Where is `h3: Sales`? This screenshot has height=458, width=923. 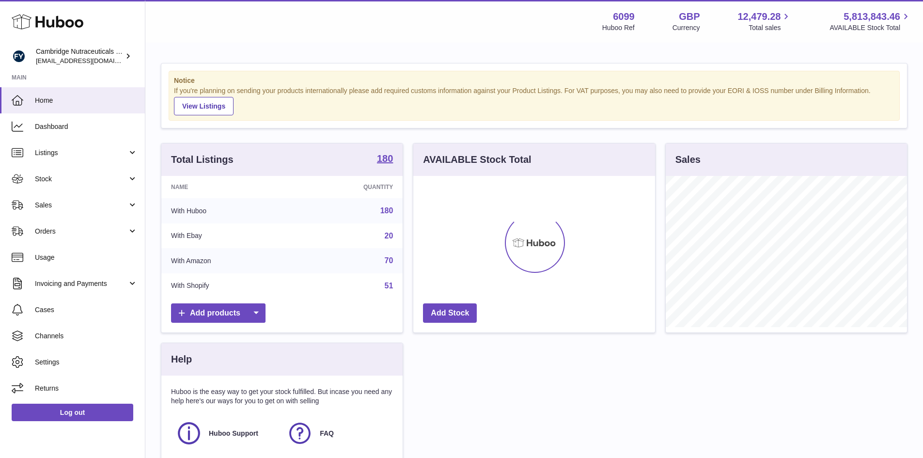
h3: Sales is located at coordinates (688, 159).